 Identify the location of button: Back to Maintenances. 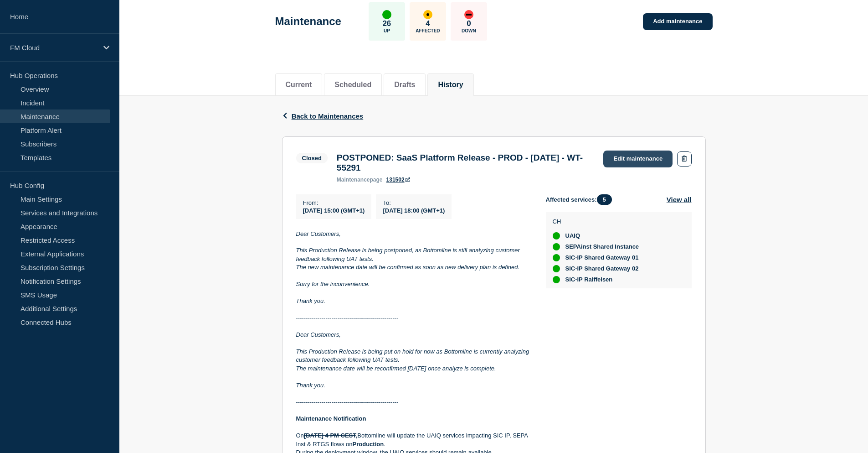
(322, 116).